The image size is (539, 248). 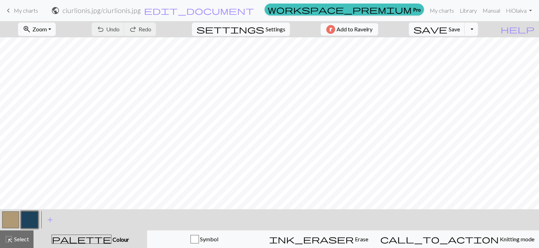 What do you see at coordinates (519, 11) in the screenshot?
I see `a: HiOlaiva` at bounding box center [519, 11].